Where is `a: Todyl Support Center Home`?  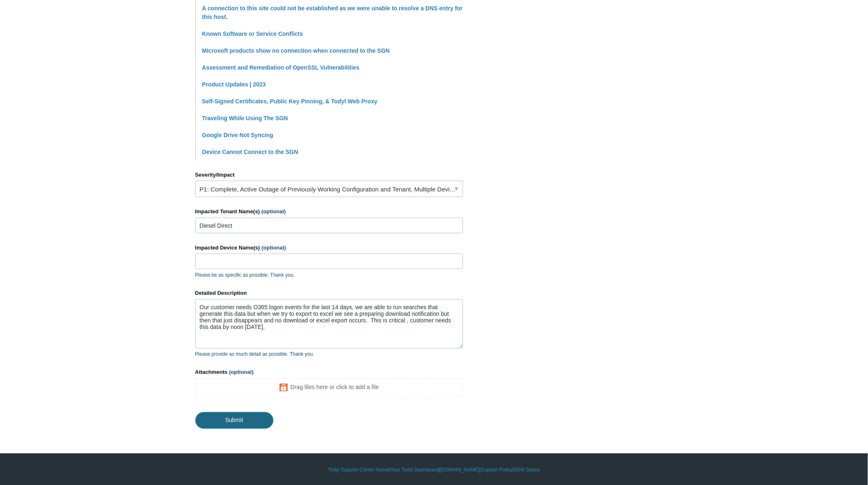
a: Todyl Support Center Home is located at coordinates (359, 470).